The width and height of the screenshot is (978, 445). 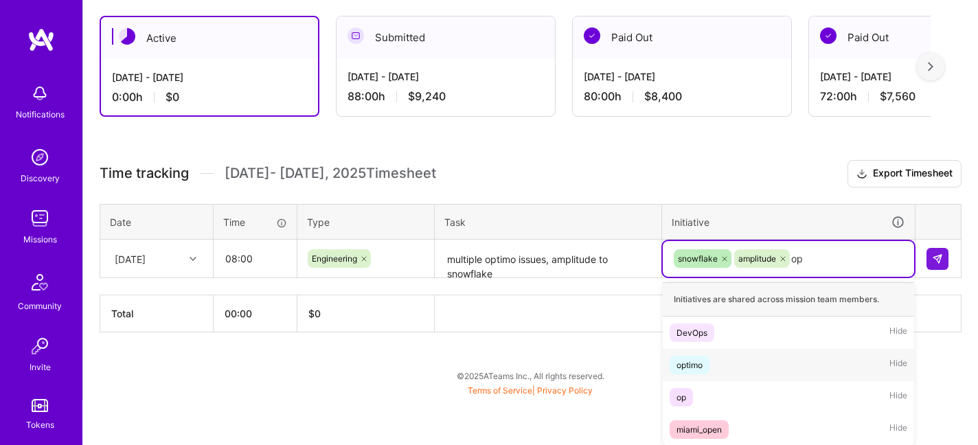 I want to click on img: Invite, so click(x=40, y=346).